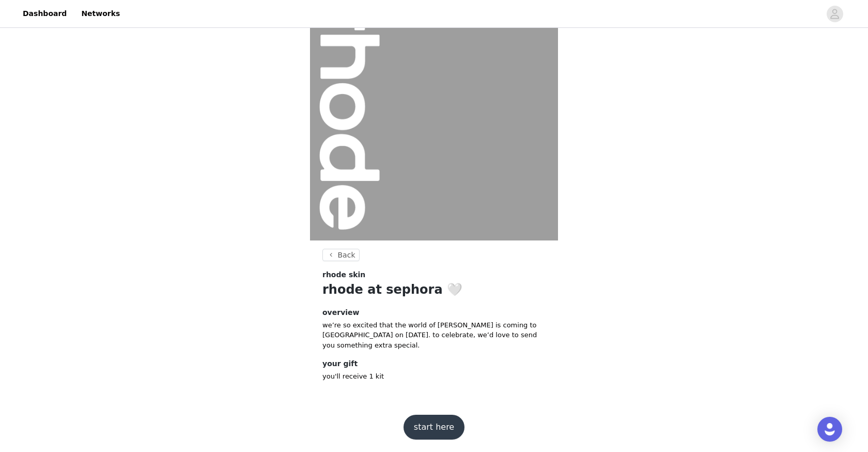 Image resolution: width=868 pixels, height=452 pixels. What do you see at coordinates (835, 14) in the screenshot?
I see `div: avatar` at bounding box center [835, 14].